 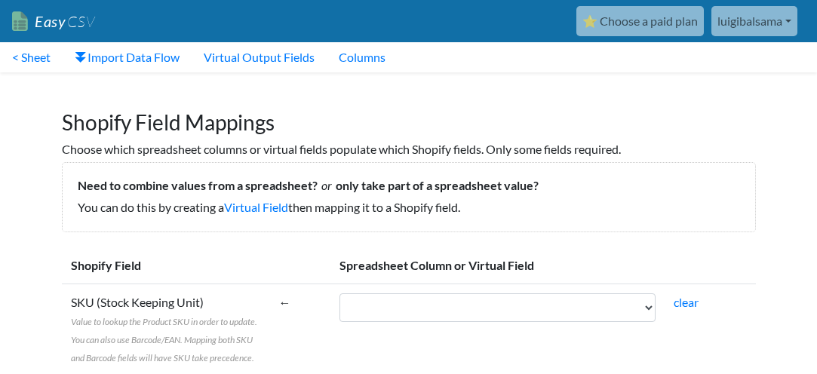 I want to click on a: clear, so click(x=686, y=302).